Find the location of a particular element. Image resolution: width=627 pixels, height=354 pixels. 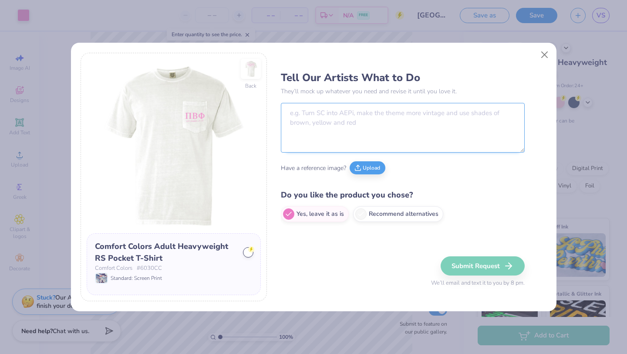

button: Close is located at coordinates (544, 55).